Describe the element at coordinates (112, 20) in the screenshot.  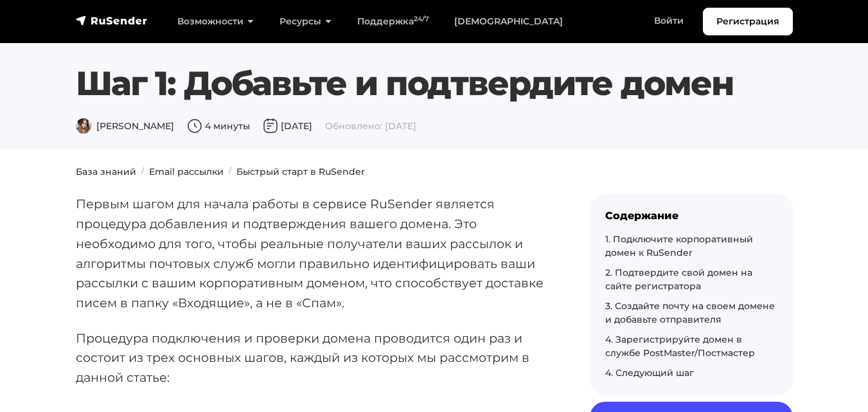
I see `img: RuSender` at that location.